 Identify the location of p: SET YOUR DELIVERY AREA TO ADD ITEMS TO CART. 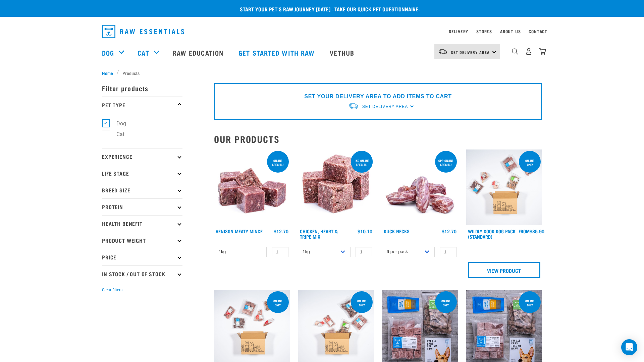
(377, 97).